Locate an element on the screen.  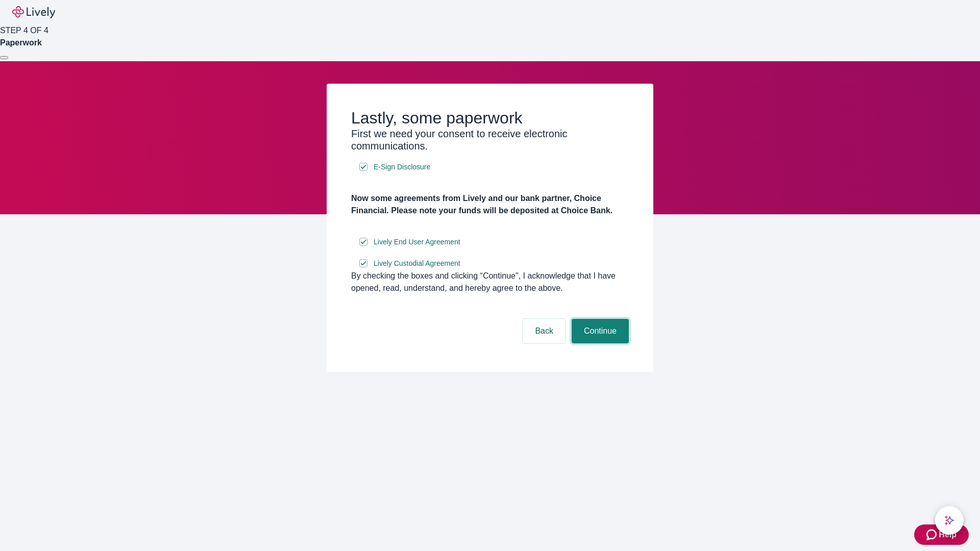
svg: Zendesk support icon is located at coordinates (932, 535).